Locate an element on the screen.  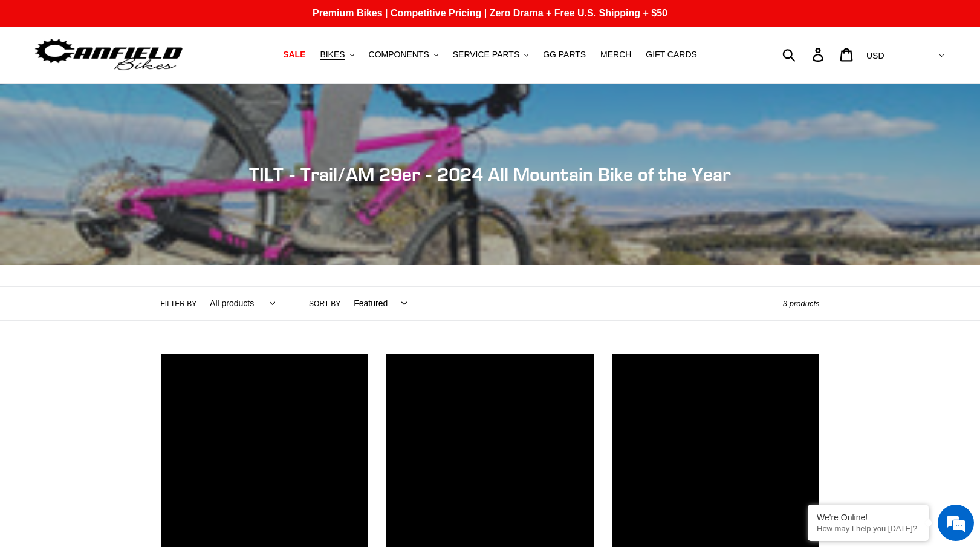
button: SERVICE PARTS is located at coordinates (490, 54).